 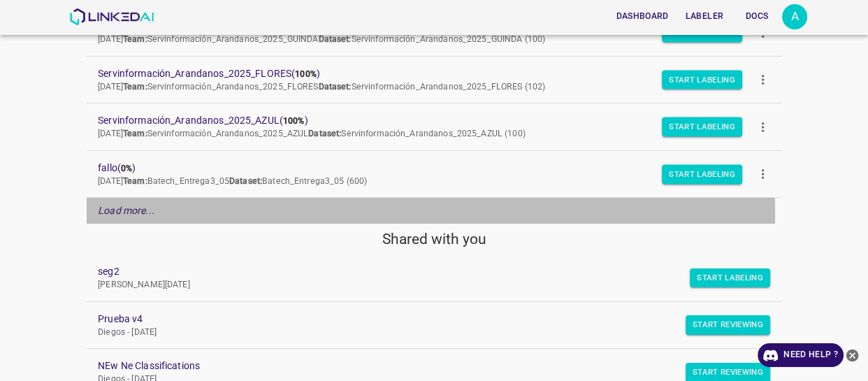 What do you see at coordinates (126, 211) in the screenshot?
I see `em: Load more...` at bounding box center [126, 211].